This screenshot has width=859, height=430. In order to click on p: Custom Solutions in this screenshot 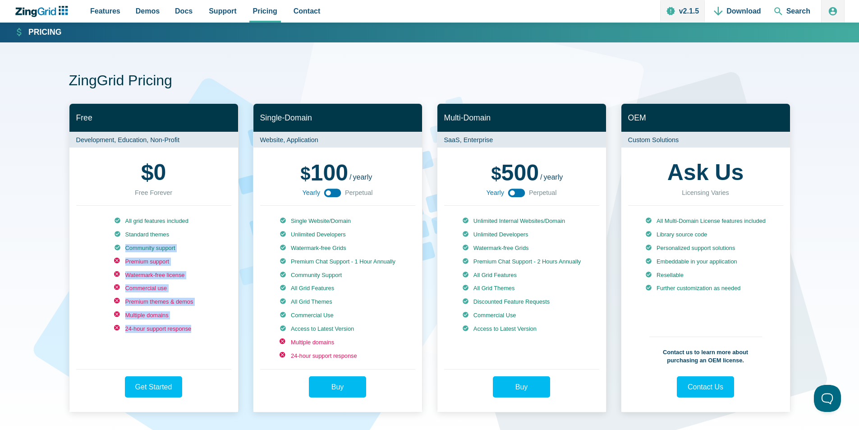, I will do `click(705, 139)`.